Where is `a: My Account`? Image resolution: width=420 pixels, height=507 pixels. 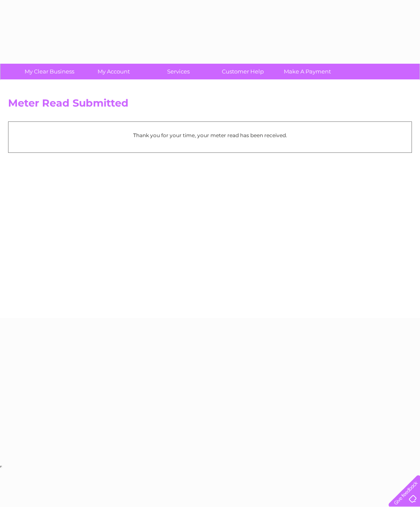
a: My Account is located at coordinates (114, 71).